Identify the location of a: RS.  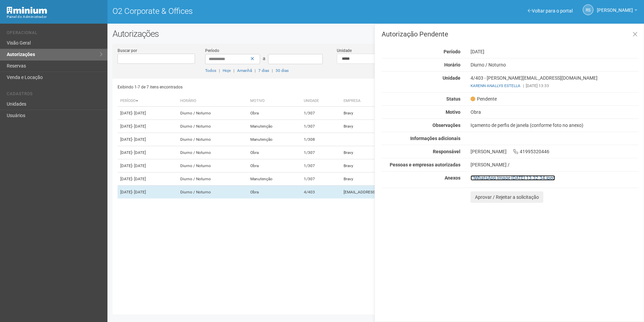
(588, 10).